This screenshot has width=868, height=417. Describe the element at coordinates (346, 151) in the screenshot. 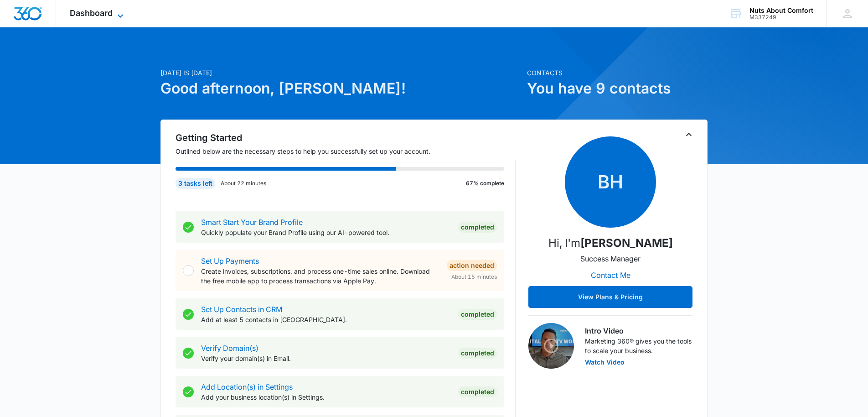

I see `p: Outlined below are the necessary steps to help you successfully set up your account.` at that location.